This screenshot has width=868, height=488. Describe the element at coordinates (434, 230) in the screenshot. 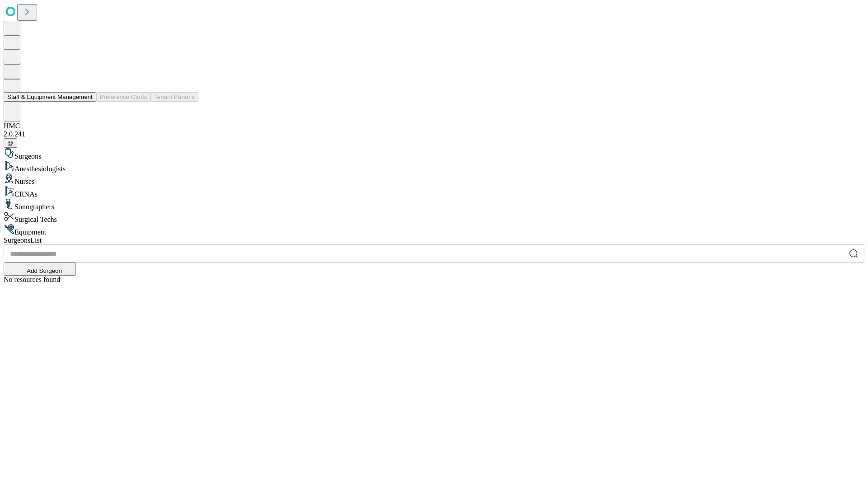

I see `div: Equipment` at that location.